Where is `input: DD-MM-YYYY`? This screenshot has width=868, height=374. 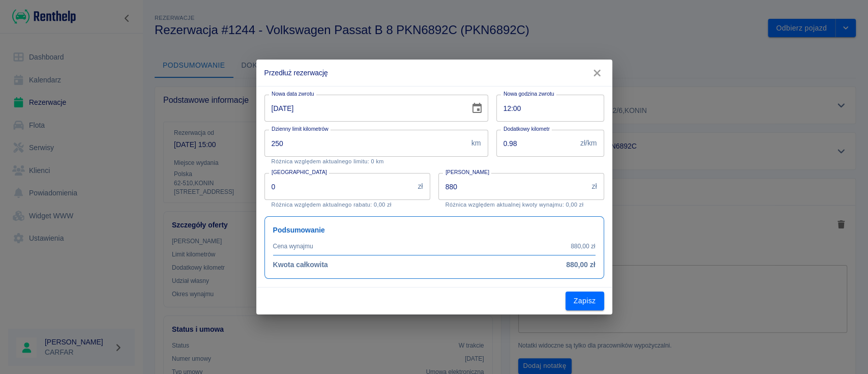 input: DD-MM-YYYY is located at coordinates (364, 108).